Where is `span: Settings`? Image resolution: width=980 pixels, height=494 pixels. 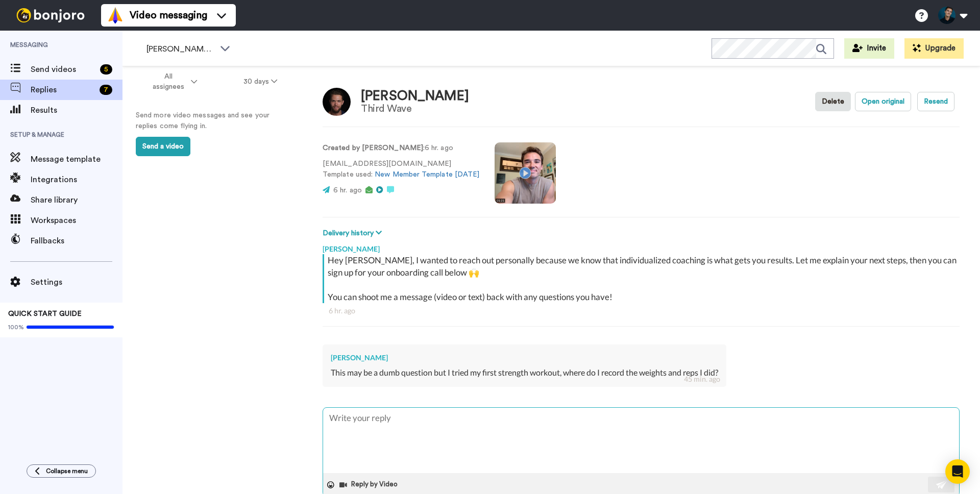
span: Settings is located at coordinates (76, 282).